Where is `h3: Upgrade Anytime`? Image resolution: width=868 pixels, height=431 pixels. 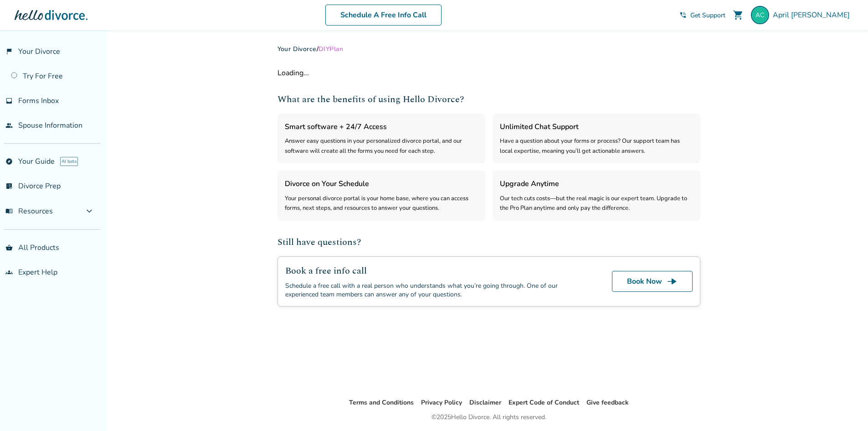
h3: Upgrade Anytime is located at coordinates (597, 184).